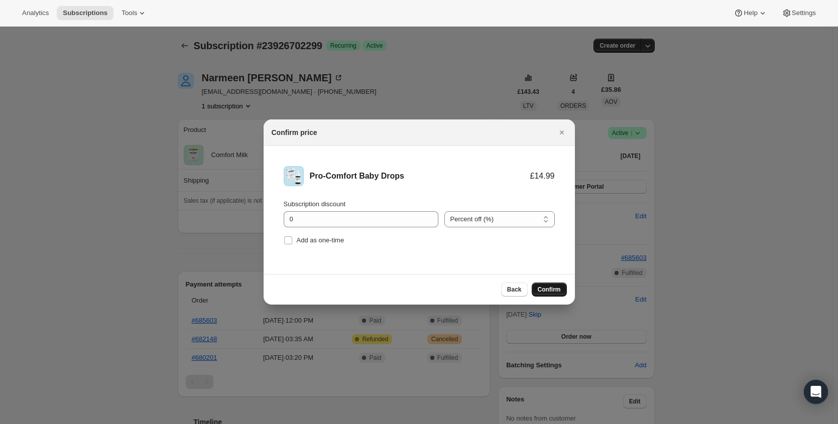  Describe the element at coordinates (129, 13) in the screenshot. I see `span: Tools` at that location.